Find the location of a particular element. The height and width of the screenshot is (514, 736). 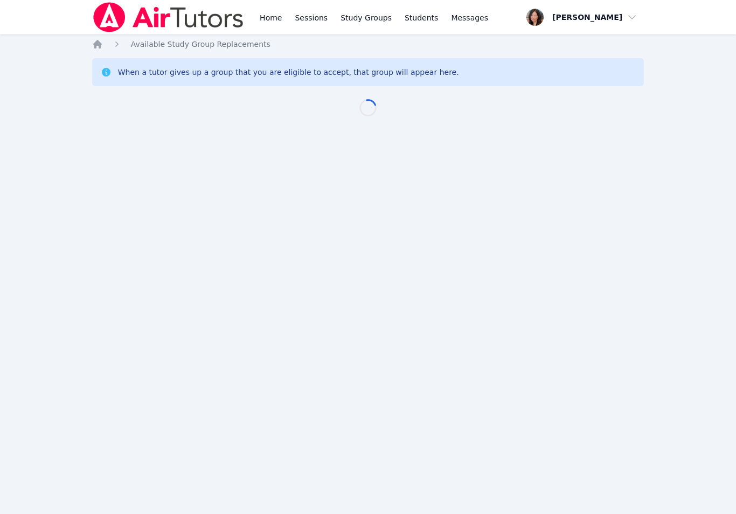

div: When a tutor gives up a group that you are eligible to accept, that group will appear here. is located at coordinates (288, 72).